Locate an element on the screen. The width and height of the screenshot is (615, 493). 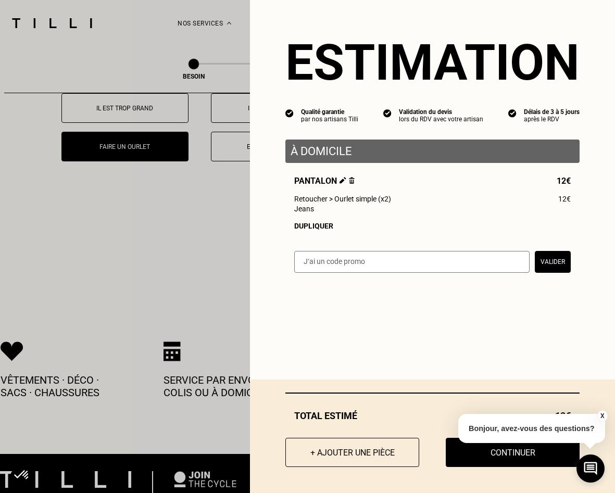
p: Bonjour, avez-vous des questions? is located at coordinates (532, 429).